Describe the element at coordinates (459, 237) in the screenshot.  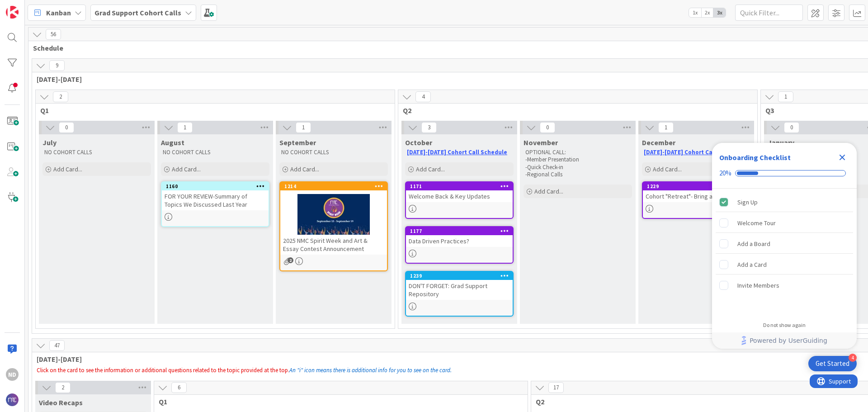
I see `div: 1177Data Driven Practices?` at that location.